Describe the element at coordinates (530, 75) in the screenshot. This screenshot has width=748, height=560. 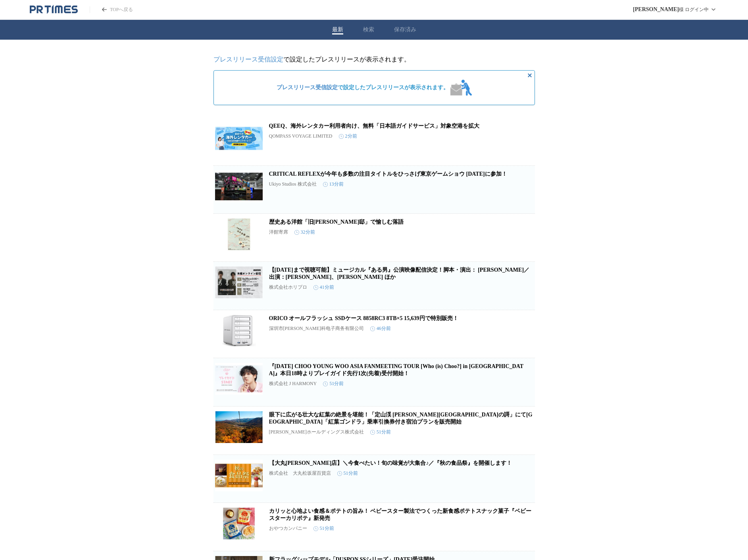
I see `button: 非表示にする` at that location.